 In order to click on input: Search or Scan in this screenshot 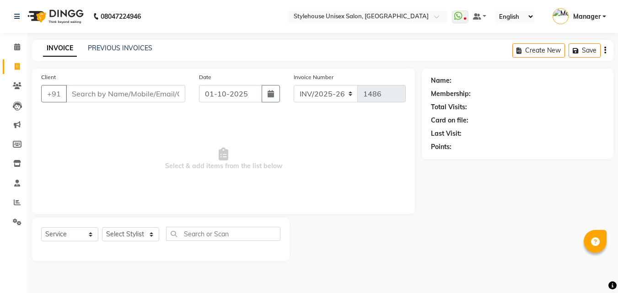, I will do `click(223, 234)`.